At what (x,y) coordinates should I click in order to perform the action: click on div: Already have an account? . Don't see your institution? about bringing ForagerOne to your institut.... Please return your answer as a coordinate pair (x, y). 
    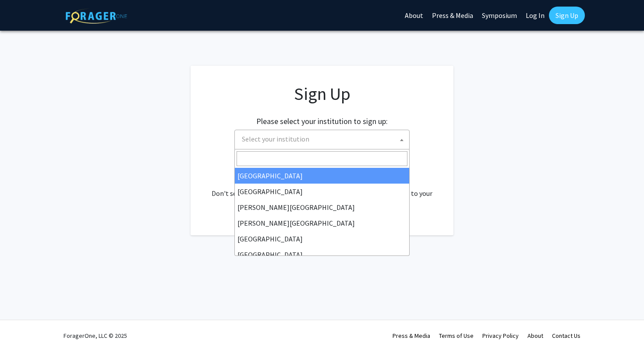
    Looking at the image, I should click on (322, 188).